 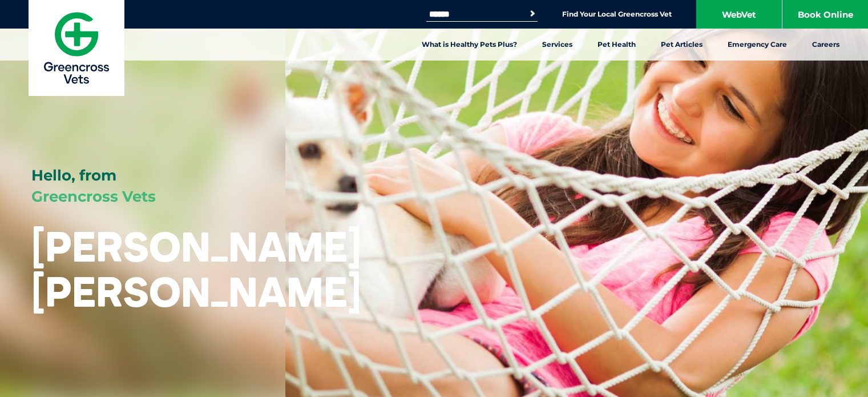 What do you see at coordinates (757, 44) in the screenshot?
I see `a: Emergency Care` at bounding box center [757, 44].